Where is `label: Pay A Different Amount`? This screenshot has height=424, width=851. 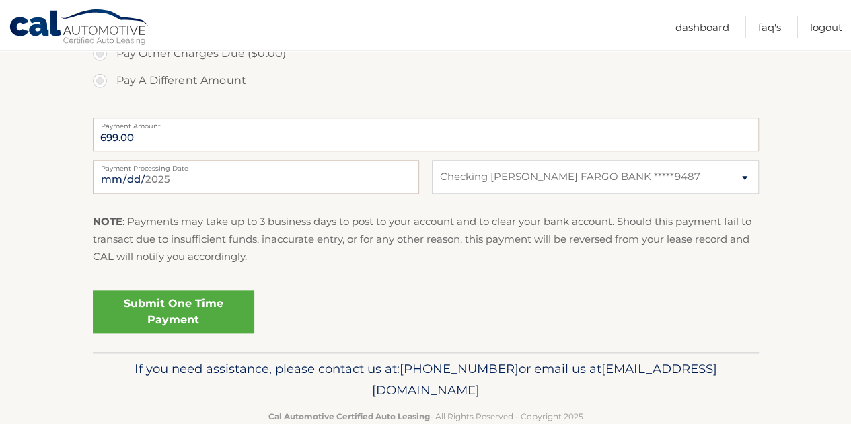
label: Pay A Different Amount is located at coordinates (426, 81).